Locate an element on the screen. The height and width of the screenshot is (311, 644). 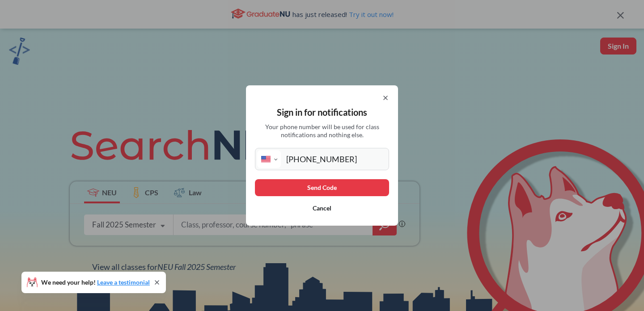
span: Sign in for notifications is located at coordinates (322, 112).